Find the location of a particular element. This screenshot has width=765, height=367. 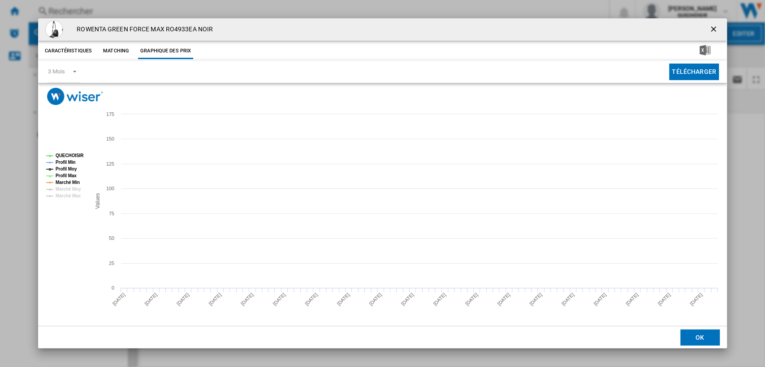

tspan: Profil Max is located at coordinates (66, 176).